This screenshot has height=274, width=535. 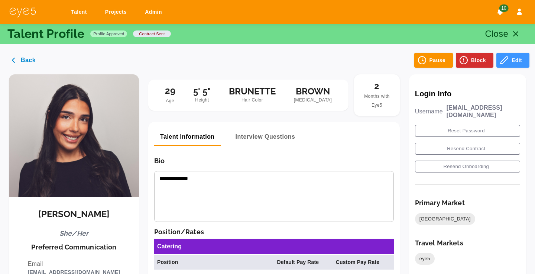 What do you see at coordinates (377, 101) in the screenshot?
I see `span: Months with Eye5` at bounding box center [377, 101].